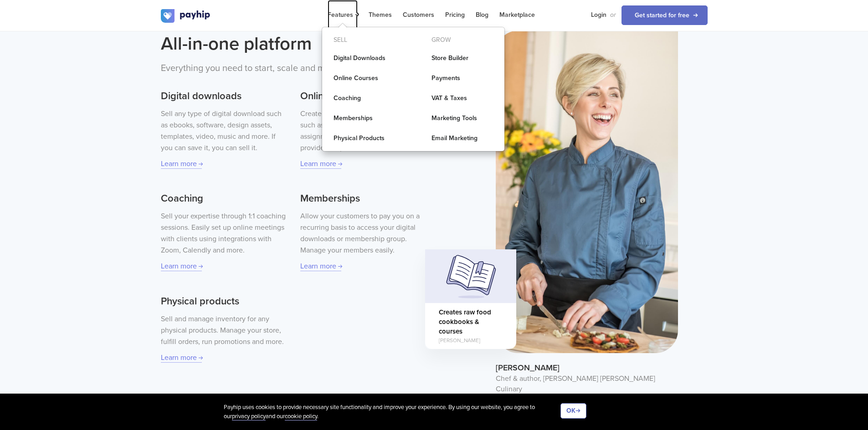 This screenshot has height=430, width=868. What do you see at coordinates (294, 69) in the screenshot?
I see `p: Everything you need to start, scale and manage your business.` at bounding box center [294, 69].